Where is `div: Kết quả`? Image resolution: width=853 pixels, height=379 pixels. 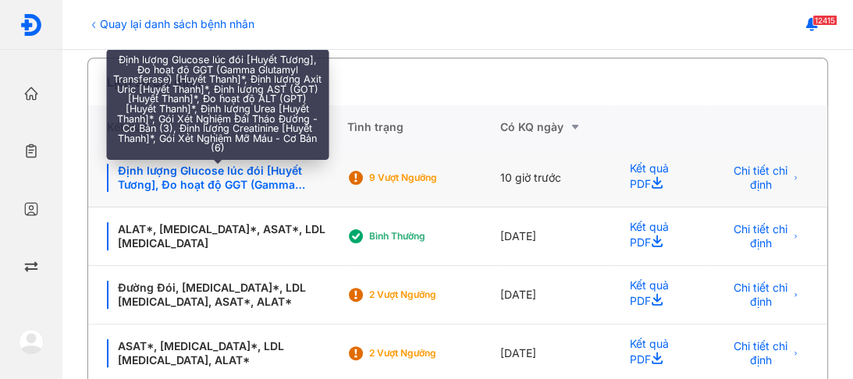 div: Kết quả is located at coordinates (217, 127).